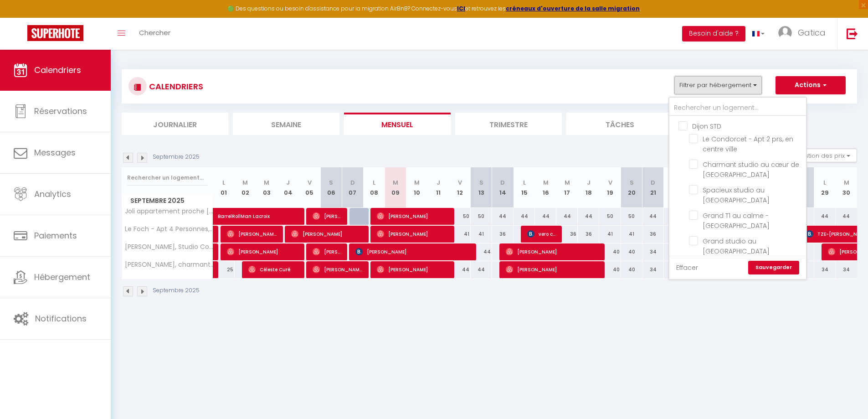 This screenshot has height=419, width=868. What do you see at coordinates (58, 70) in the screenshot?
I see `span: Calendriers` at bounding box center [58, 70].